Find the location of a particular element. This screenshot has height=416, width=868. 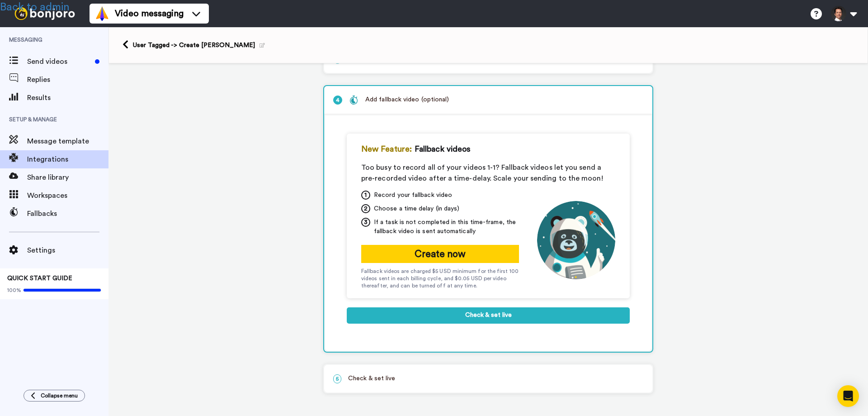

span: Video messaging is located at coordinates (149, 14).